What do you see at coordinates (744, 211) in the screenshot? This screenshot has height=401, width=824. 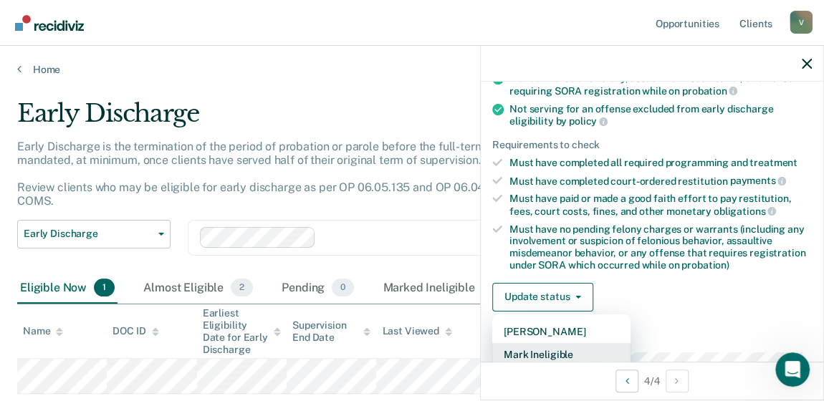 I see `span: obligations` at bounding box center [744, 211].